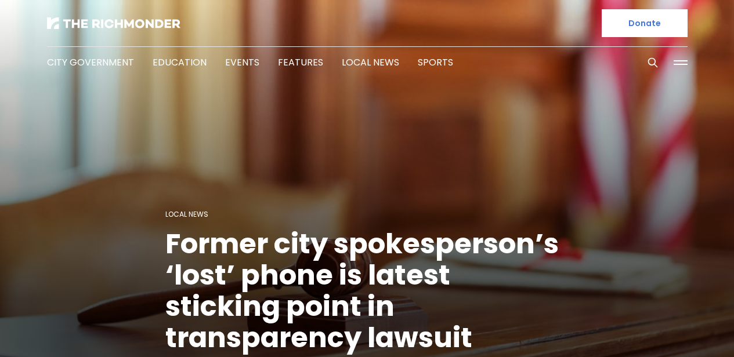  Describe the element at coordinates (91, 62) in the screenshot. I see `a: City Government` at that location.